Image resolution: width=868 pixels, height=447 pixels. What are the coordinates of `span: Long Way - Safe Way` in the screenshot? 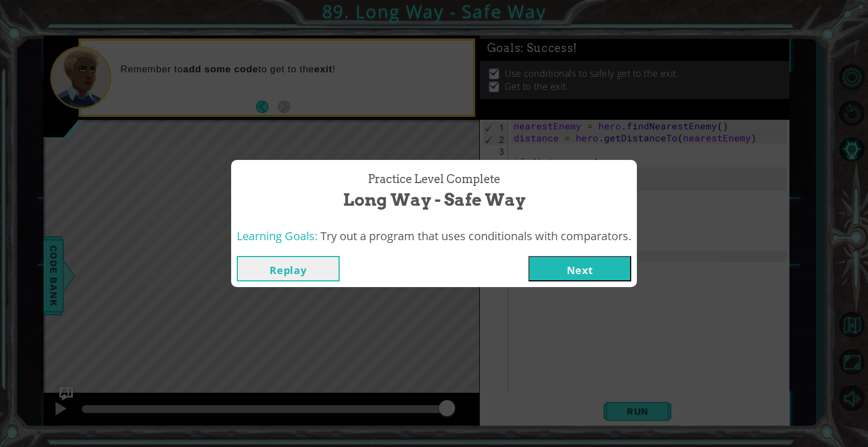 It's located at (434, 199).